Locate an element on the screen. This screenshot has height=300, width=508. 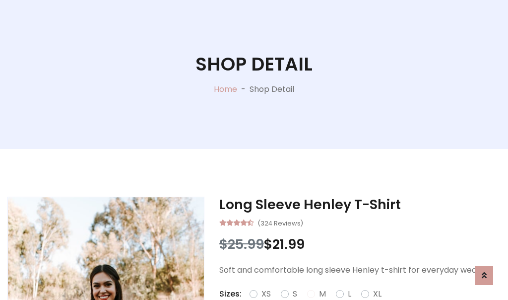
label: M is located at coordinates (323, 294).